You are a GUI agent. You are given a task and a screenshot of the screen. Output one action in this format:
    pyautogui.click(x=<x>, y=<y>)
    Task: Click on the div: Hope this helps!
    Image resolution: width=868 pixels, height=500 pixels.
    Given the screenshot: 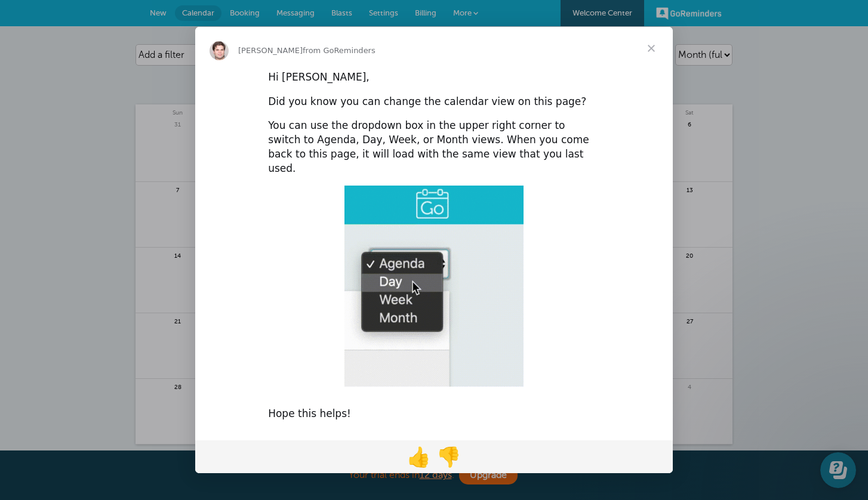 What is the action you would take?
    pyautogui.click(x=434, y=414)
    